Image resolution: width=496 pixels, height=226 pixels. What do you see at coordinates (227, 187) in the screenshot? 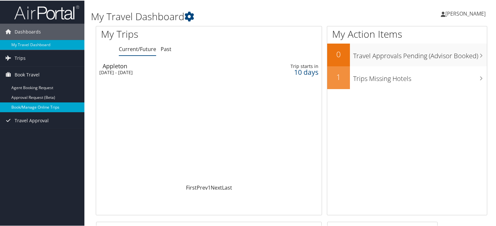
I see `a: Last` at bounding box center [227, 187].